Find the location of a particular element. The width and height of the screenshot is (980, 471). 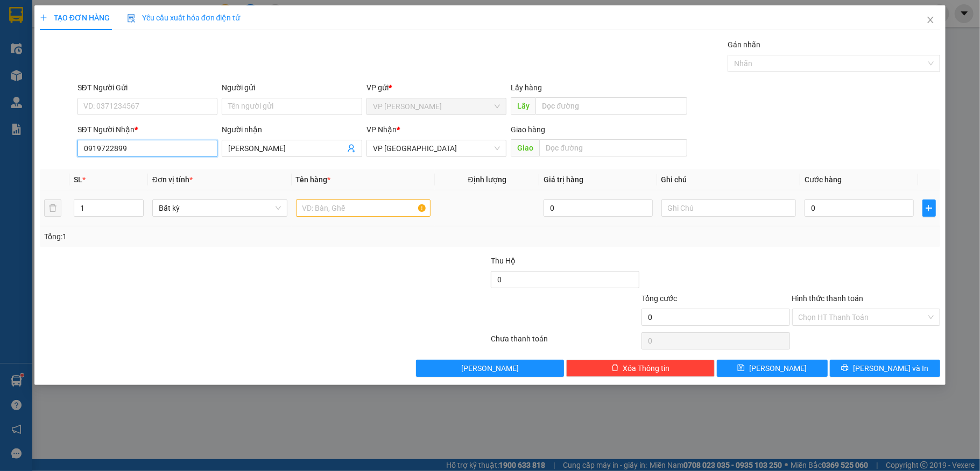

button: deleteXóa Thông tin is located at coordinates (640, 368).